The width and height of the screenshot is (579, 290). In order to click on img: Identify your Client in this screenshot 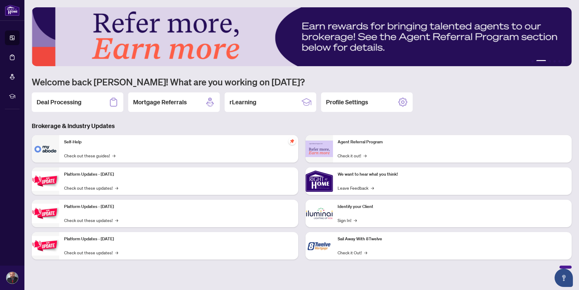, I will do `click(319, 214)`.